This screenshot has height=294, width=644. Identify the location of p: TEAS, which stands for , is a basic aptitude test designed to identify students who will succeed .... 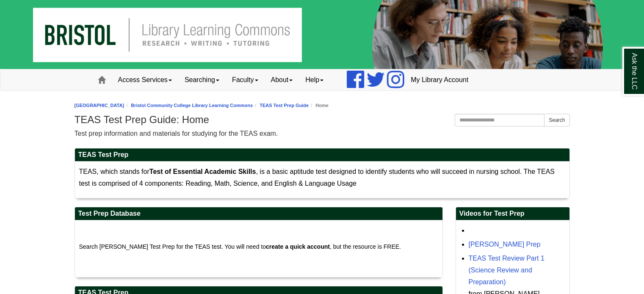
(322, 178).